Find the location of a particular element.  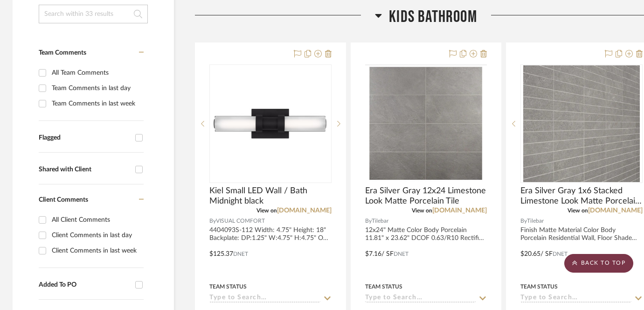

div: Client Comments in last week is located at coordinates (97, 251).